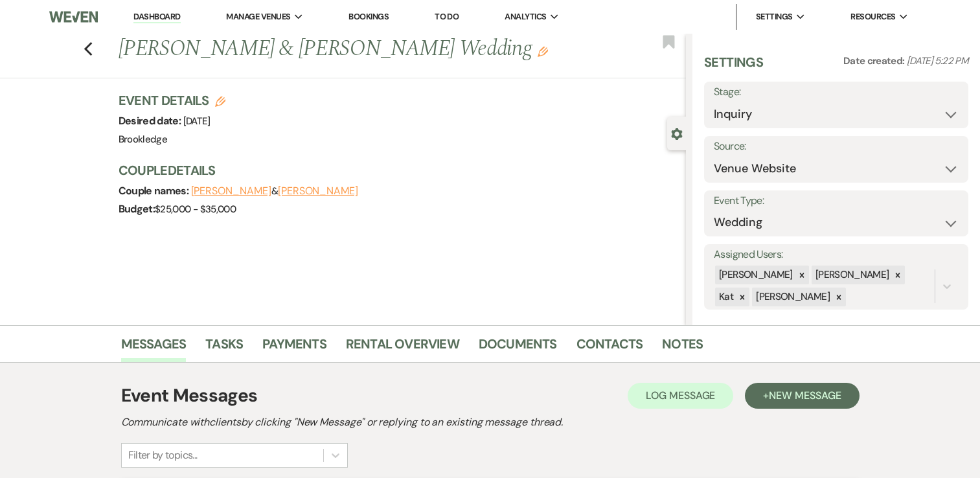 The height and width of the screenshot is (478, 980). I want to click on button: +New Message, so click(802, 396).